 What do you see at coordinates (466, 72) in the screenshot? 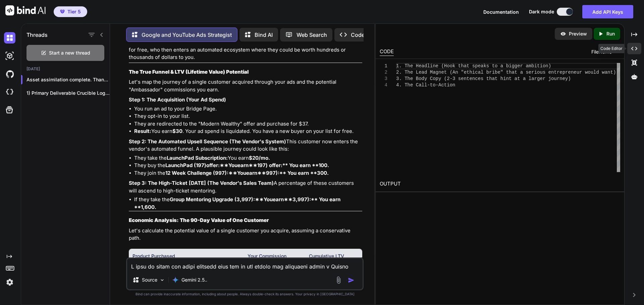
I see `span: 2. The Lead Magnet (An "ethical bribe" that a seri` at bounding box center [466, 72].